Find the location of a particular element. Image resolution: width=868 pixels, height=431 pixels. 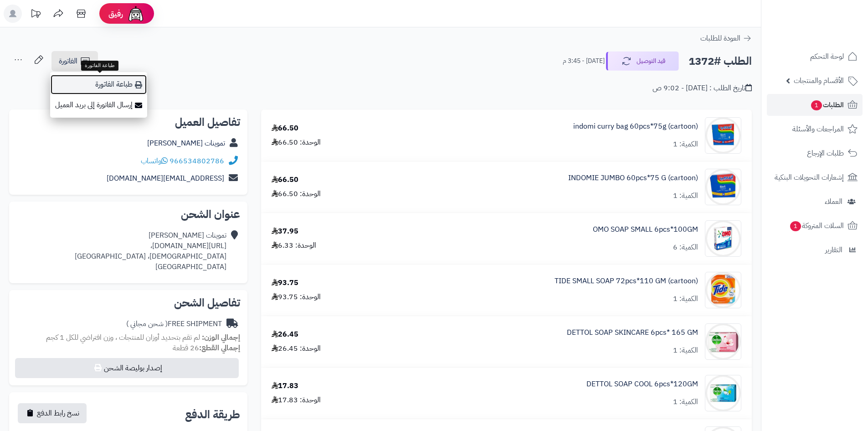

img: ai-face.png is located at coordinates (136, 14).